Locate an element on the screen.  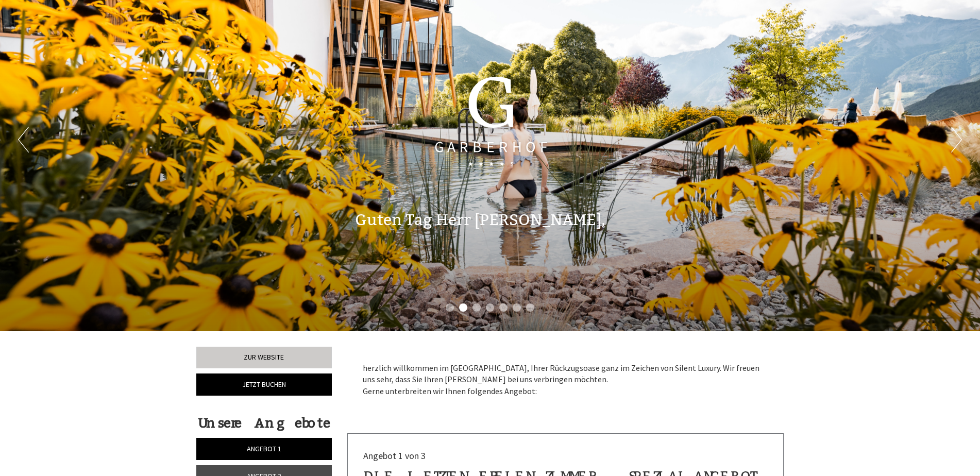
a: Zur Website is located at coordinates (264, 358).